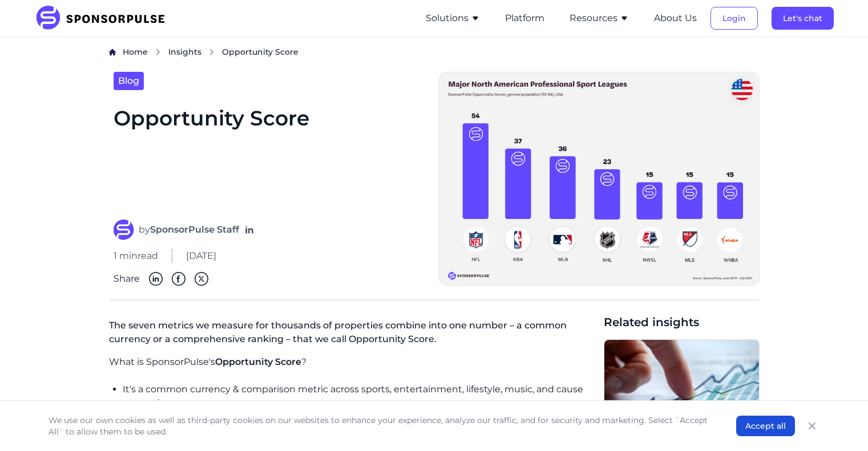  What do you see at coordinates (766, 426) in the screenshot?
I see `button: Accept all` at bounding box center [766, 426].